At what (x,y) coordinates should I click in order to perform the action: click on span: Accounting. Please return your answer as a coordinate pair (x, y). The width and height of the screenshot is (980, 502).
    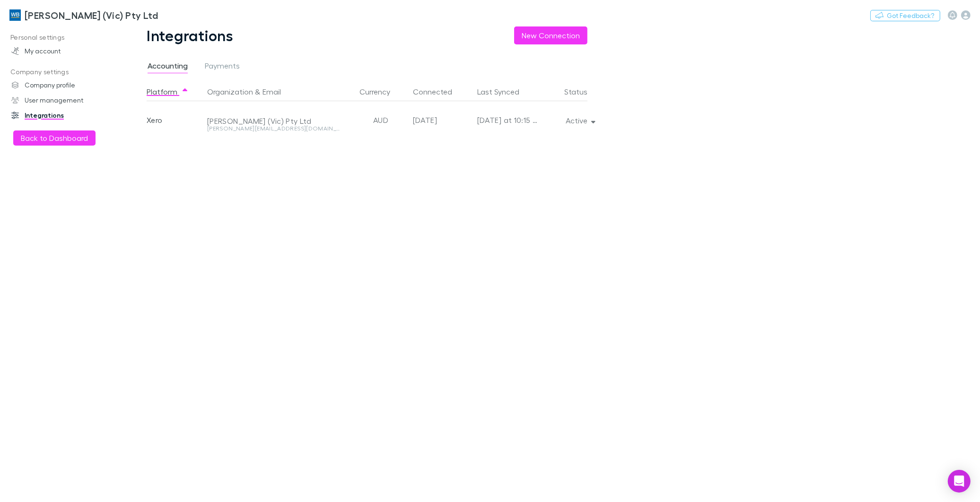
    Looking at the image, I should click on (168, 67).